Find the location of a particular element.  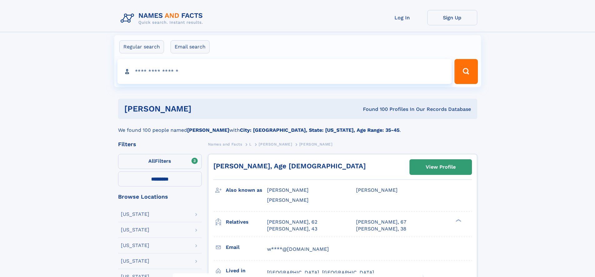

a: Names and Facts is located at coordinates (225, 144).